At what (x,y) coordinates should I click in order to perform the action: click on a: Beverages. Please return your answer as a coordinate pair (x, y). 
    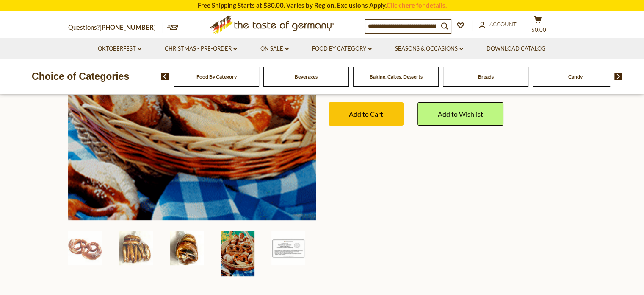
    Looking at the image, I should click on (306, 76).